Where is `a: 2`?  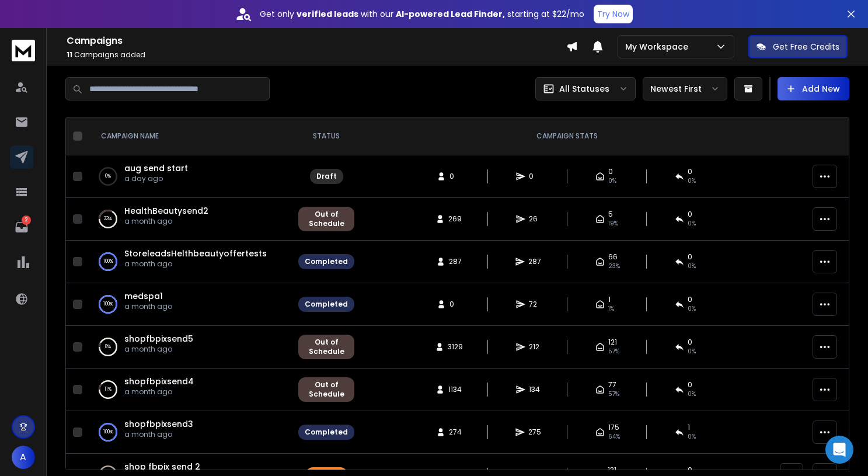 a: 2 is located at coordinates (22, 227).